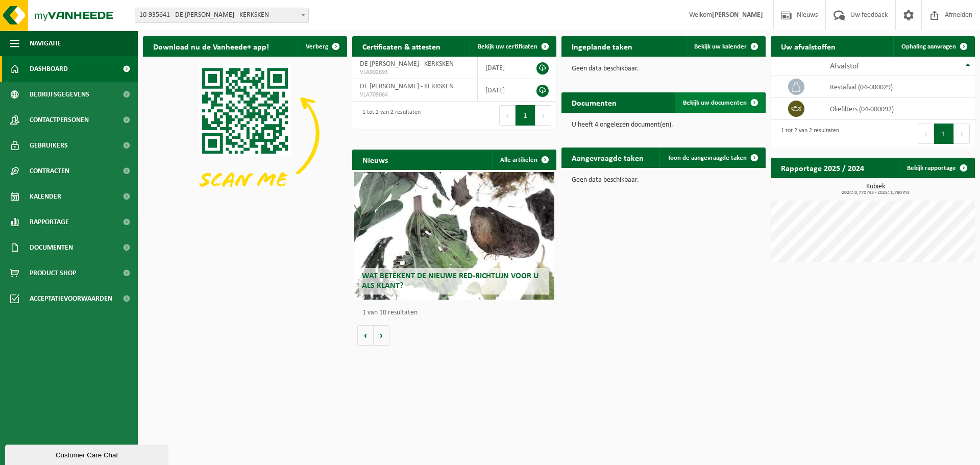  Describe the element at coordinates (82, 12) in the screenshot. I see `div: Customer Care Chat` at that location.